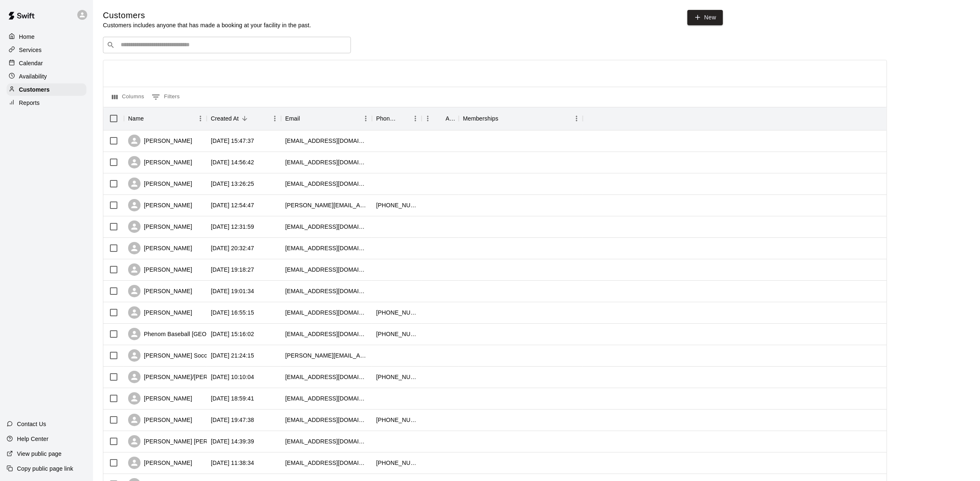  What do you see at coordinates (327, 313) in the screenshot?
I see `div: messinastephanie@yahoo.com` at bounding box center [327, 313].